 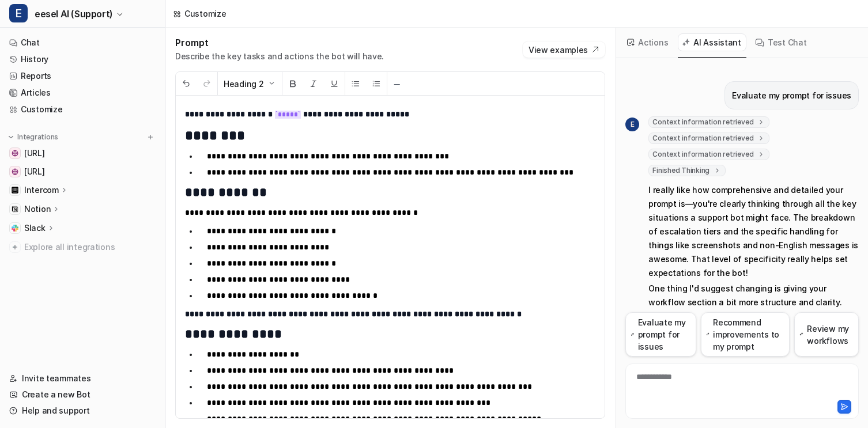 What do you see at coordinates (83, 410) in the screenshot?
I see `a: Help and support` at bounding box center [83, 410].